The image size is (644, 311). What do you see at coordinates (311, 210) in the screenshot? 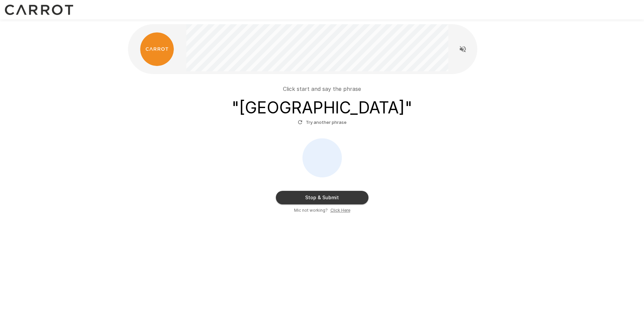
I see `span: Mic not working?` at bounding box center [311, 210].